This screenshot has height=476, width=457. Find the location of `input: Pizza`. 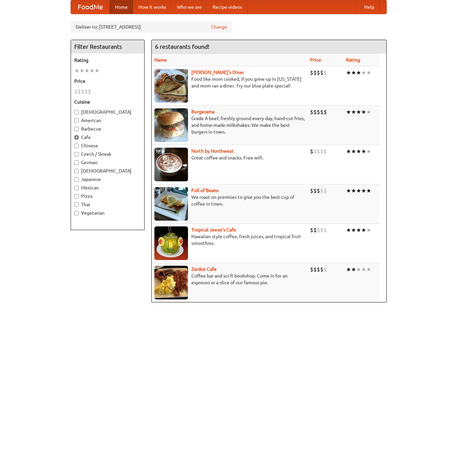

input: Pizza is located at coordinates (76, 196).